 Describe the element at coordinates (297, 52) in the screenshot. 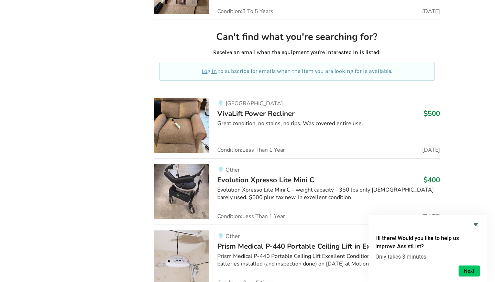

I see `p: Receive an email when the equipment you're interested in is listed!` at that location.